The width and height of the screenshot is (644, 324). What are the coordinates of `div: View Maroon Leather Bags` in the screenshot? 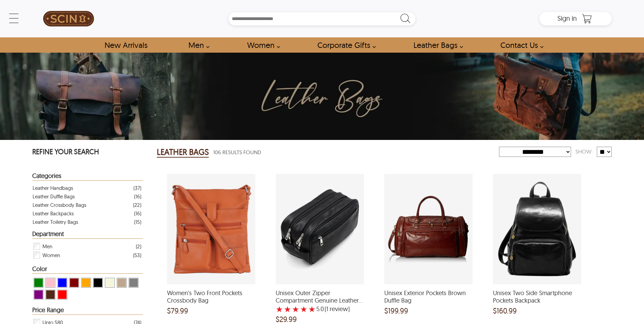 It's located at (74, 282).